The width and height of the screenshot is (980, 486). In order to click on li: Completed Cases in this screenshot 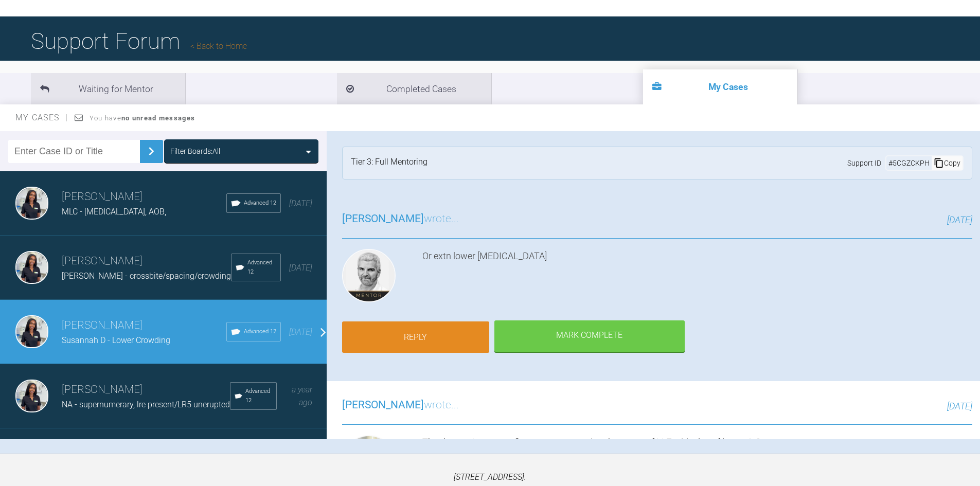, I will do `click(414, 89)`.